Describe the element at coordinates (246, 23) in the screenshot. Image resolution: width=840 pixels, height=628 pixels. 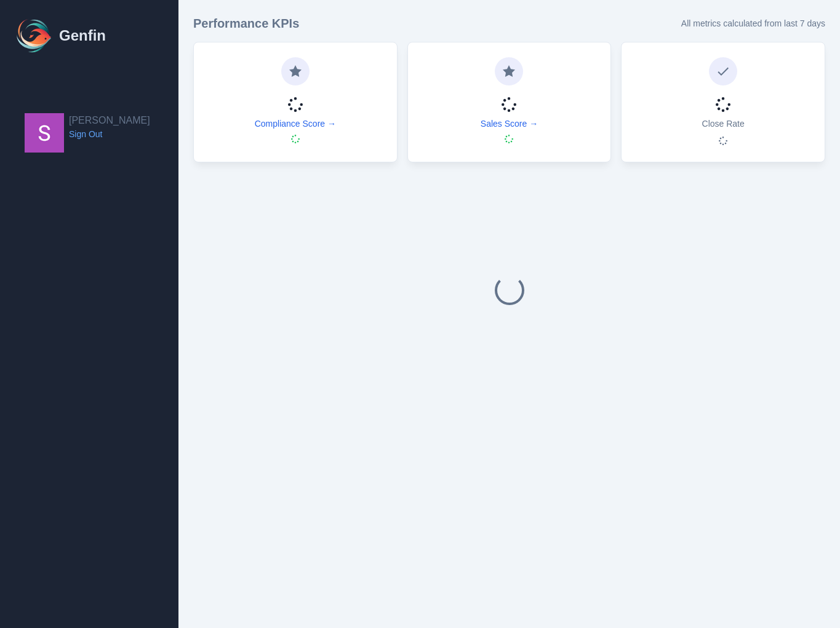
I see `h3: Performance KPIs` at that location.